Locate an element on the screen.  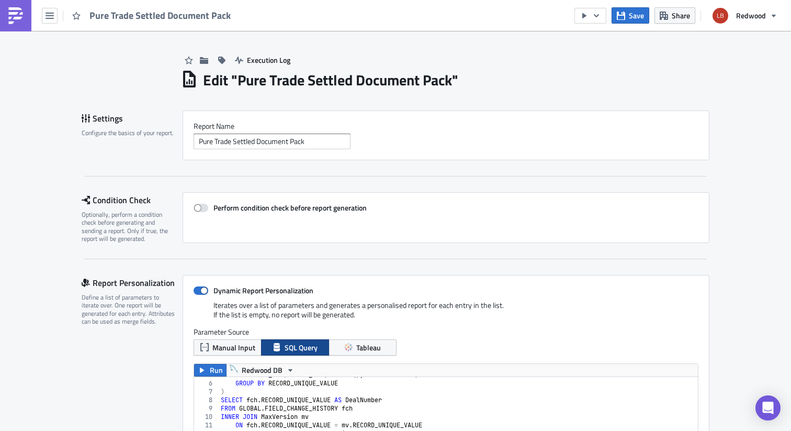
button: Save is located at coordinates (631, 15).